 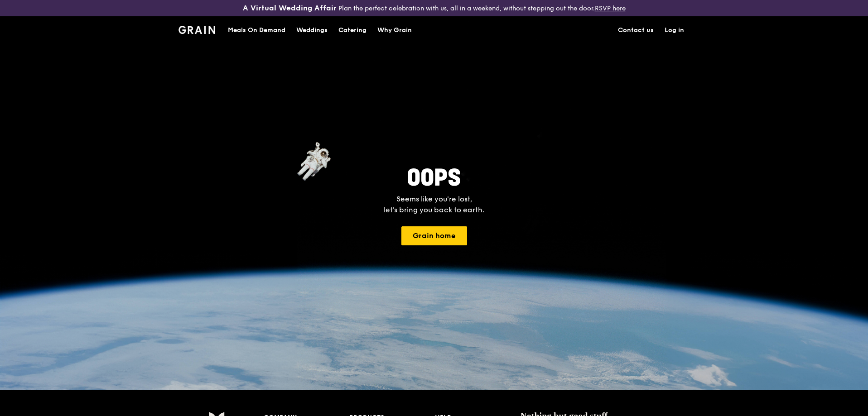 I want to click on h2: oops, so click(x=434, y=179).